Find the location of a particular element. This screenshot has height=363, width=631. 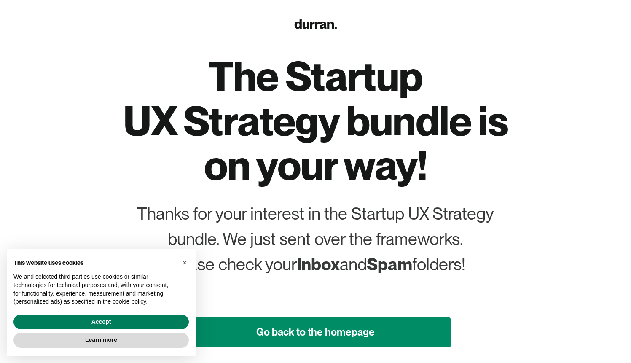

div: Thanks for your interest in the Startup UX Strategy bundle. We just sent over the frameworks. Ple... is located at coordinates (316, 239).